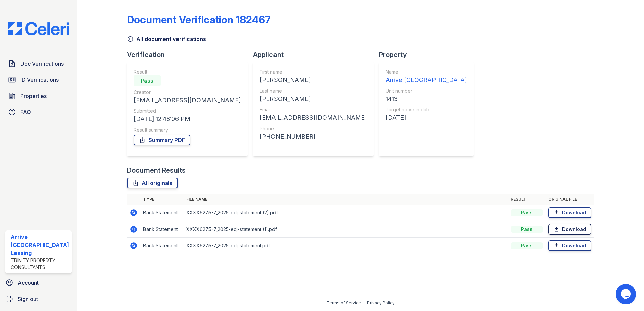 The image size is (644, 311). What do you see at coordinates (346, 213) in the screenshot?
I see `td: XXXX6275-7_2025-edj-statement (2).pdf` at bounding box center [346, 213].